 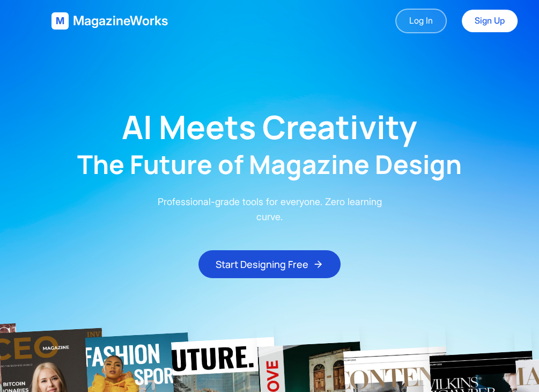 What do you see at coordinates (270, 127) in the screenshot?
I see `h1: AI Meets Creativity` at bounding box center [270, 127].